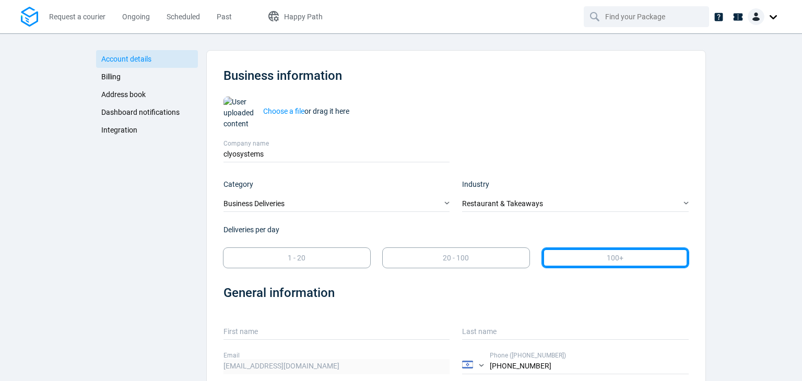  What do you see at coordinates (147, 95) in the screenshot?
I see `a: Address book` at bounding box center [147, 95].